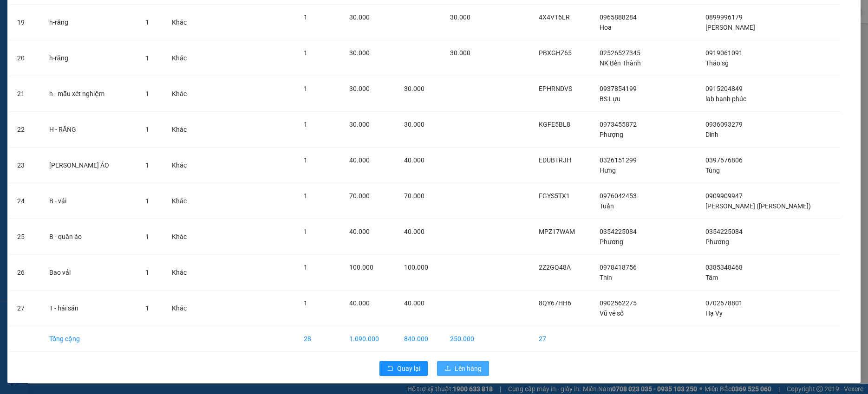  What do you see at coordinates (319, 338) in the screenshot?
I see `td: 28` at bounding box center [319, 338].